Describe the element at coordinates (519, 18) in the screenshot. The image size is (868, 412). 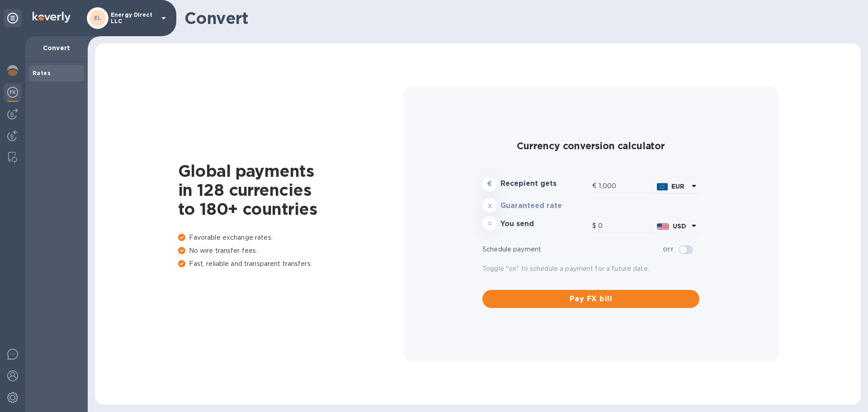
I see `h1: Convert` at that location.